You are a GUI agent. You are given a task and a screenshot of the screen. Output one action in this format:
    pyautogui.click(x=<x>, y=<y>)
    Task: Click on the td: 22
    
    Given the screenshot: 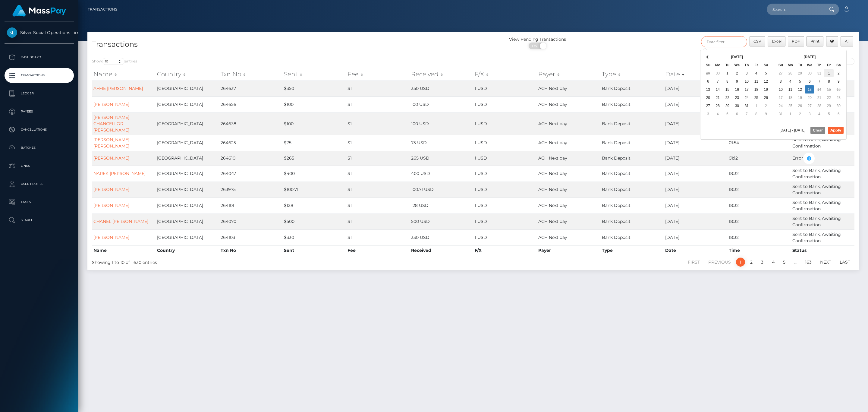 What is the action you would take?
    pyautogui.click(x=829, y=98)
    